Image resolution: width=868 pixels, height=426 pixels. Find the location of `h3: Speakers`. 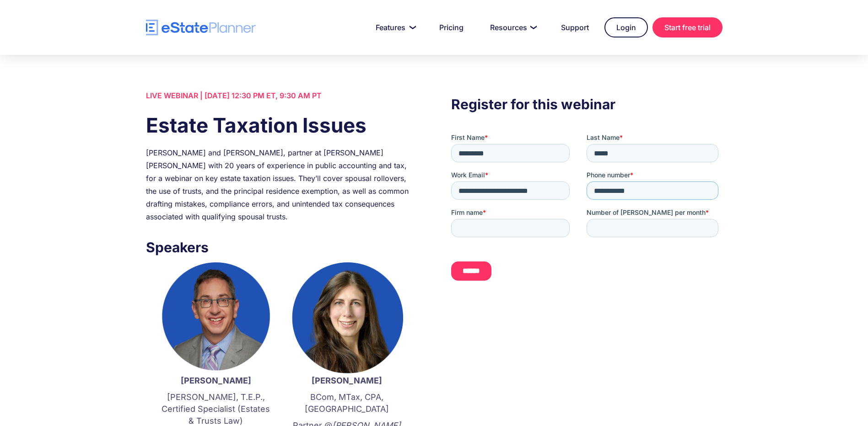

h3: Speakers is located at coordinates (282, 248).